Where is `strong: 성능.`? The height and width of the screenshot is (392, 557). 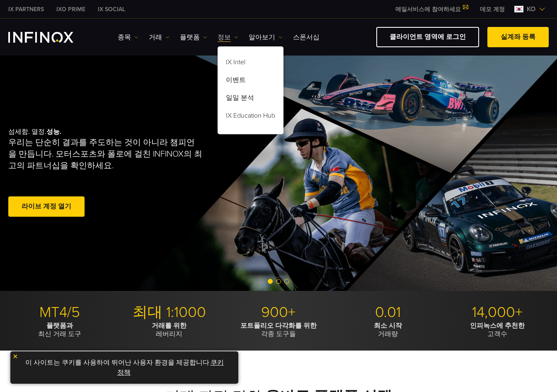 strong: 성능. is located at coordinates (54, 132).